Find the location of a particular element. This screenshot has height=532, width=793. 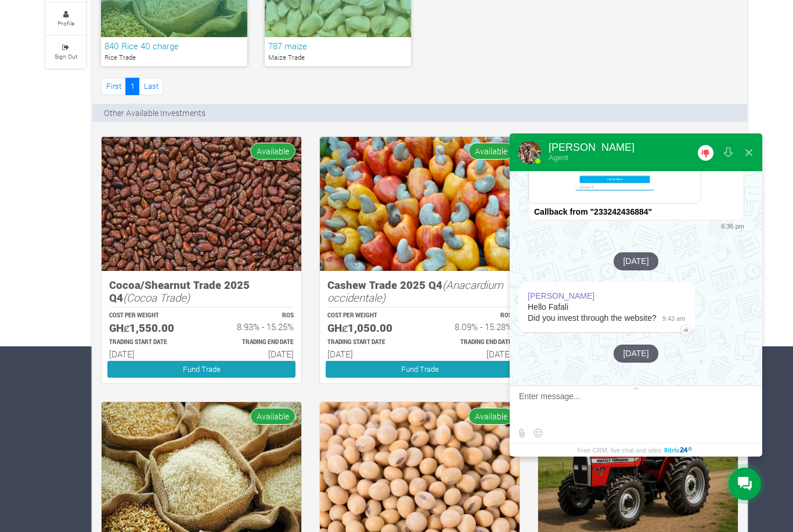

h6: 8.09% - 15.28% is located at coordinates (470, 327).